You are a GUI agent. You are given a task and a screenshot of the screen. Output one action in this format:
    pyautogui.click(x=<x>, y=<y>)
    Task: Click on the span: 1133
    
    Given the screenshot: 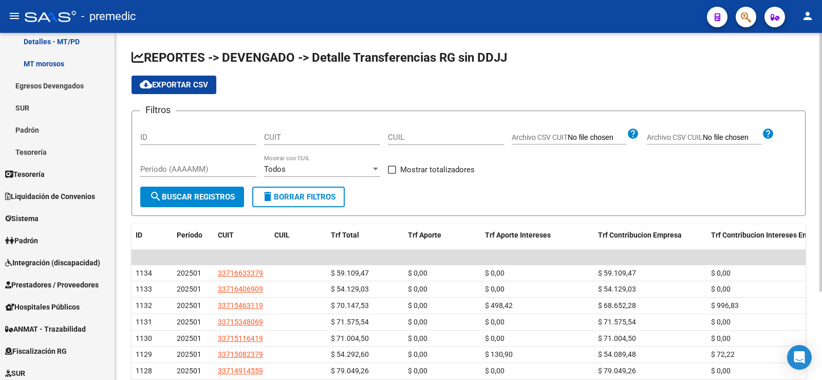 What is the action you would take?
    pyautogui.click(x=144, y=289)
    